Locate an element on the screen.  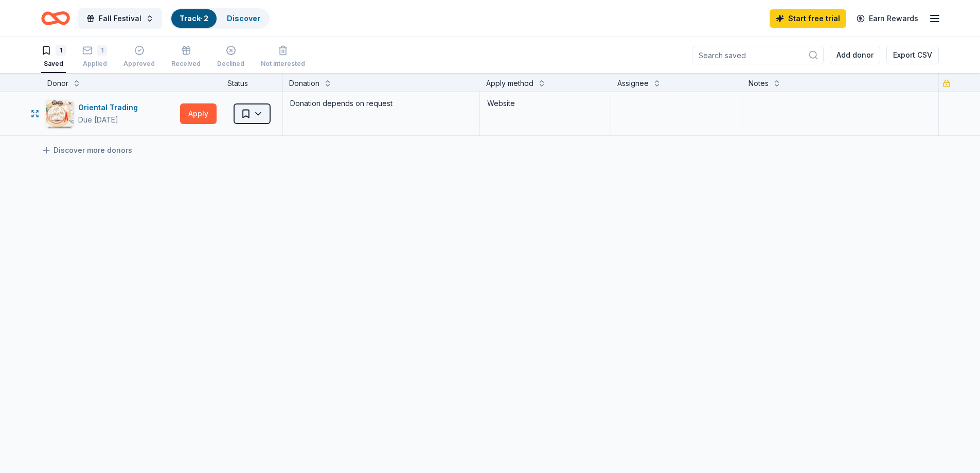
input: Search saved is located at coordinates (758, 55).